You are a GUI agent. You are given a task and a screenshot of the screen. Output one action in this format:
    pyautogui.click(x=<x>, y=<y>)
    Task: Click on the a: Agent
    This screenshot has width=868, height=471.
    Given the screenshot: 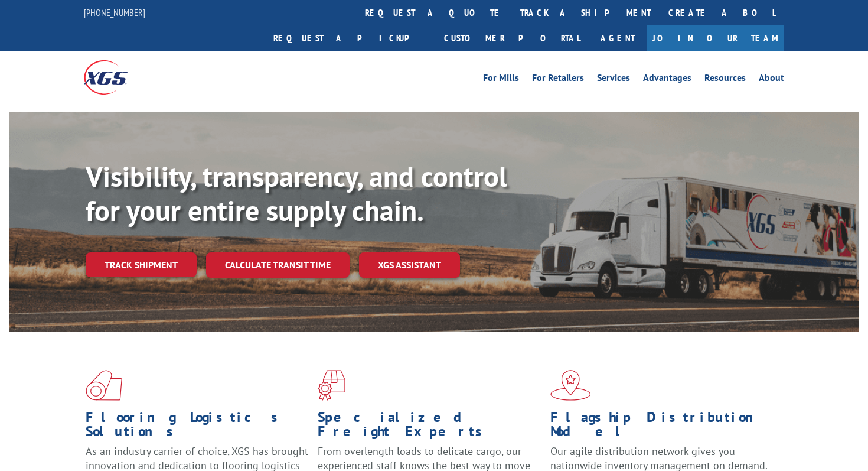 What is the action you would take?
    pyautogui.click(x=617, y=38)
    